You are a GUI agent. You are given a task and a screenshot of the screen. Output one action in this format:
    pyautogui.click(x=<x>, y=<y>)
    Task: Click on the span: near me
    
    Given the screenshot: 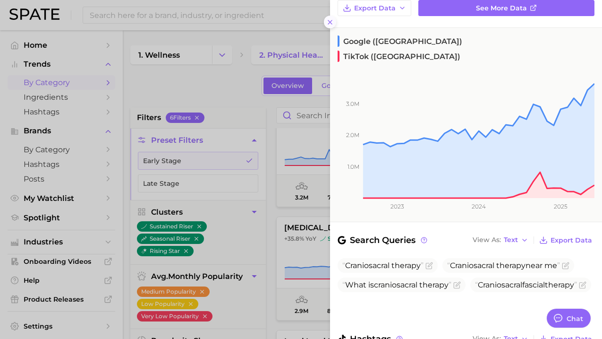 What is the action you would take?
    pyautogui.click(x=503, y=265)
    